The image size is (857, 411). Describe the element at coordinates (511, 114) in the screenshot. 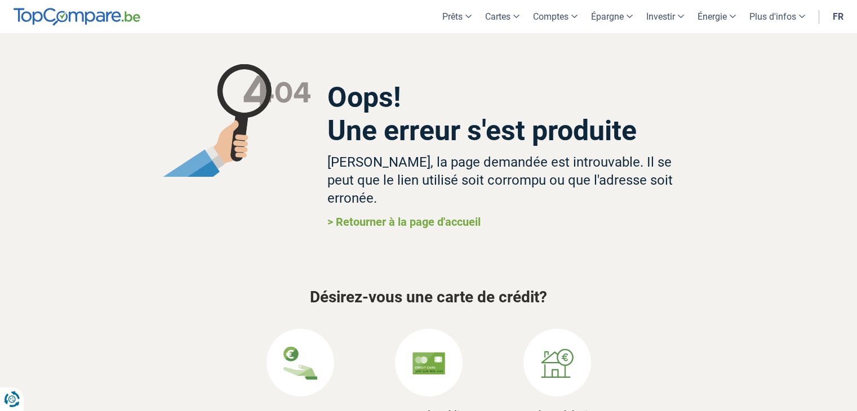

I see `h2: Oops! Une erreur s'est produite` at that location.